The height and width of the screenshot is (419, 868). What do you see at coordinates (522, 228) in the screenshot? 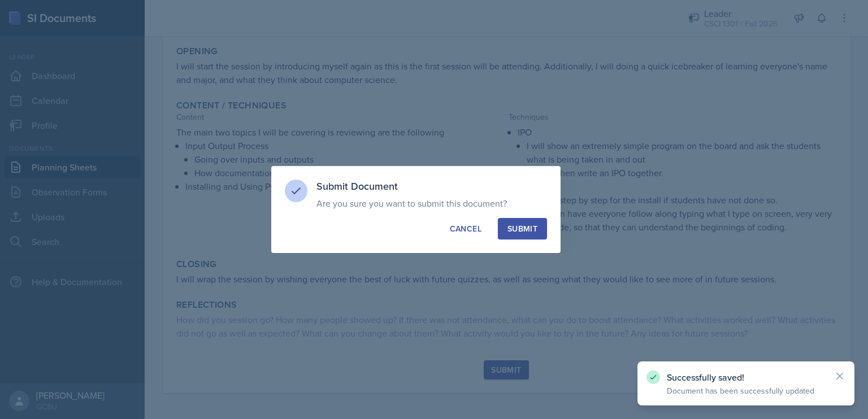
I see `div: Submit` at bounding box center [522, 228].